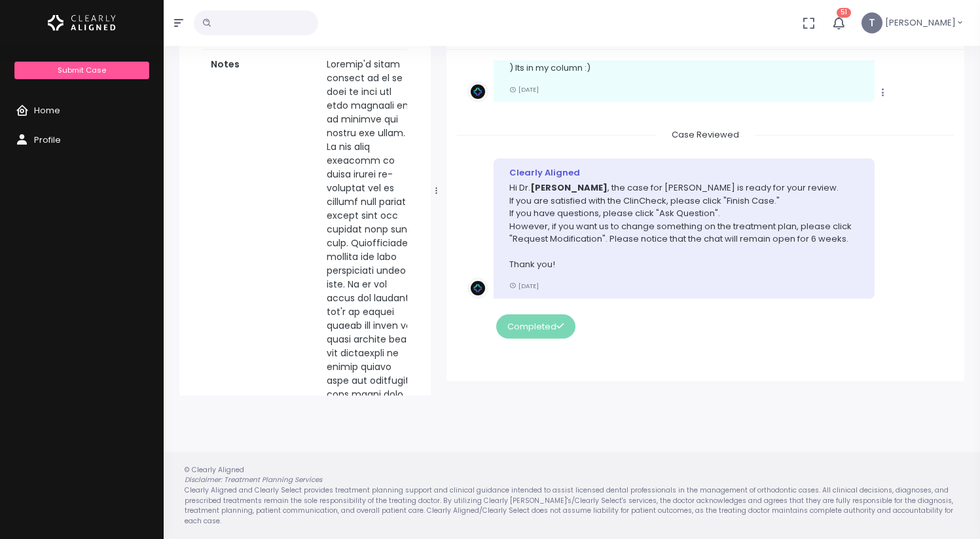 This screenshot has width=980, height=539. Describe the element at coordinates (81, 70) in the screenshot. I see `a: Submit Case` at that location.